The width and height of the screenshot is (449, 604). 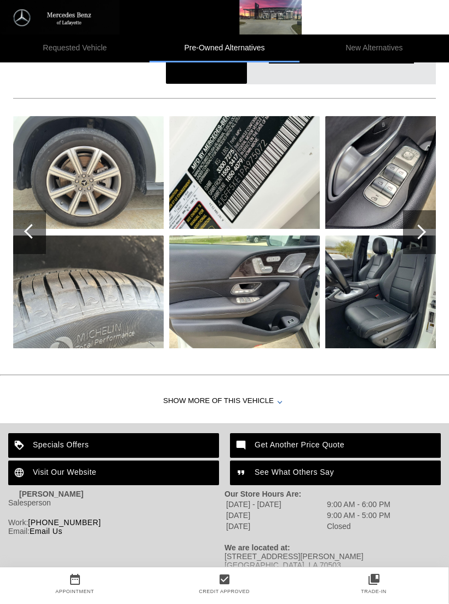 What do you see at coordinates (224, 580) in the screenshot?
I see `i: check_box` at bounding box center [224, 580].